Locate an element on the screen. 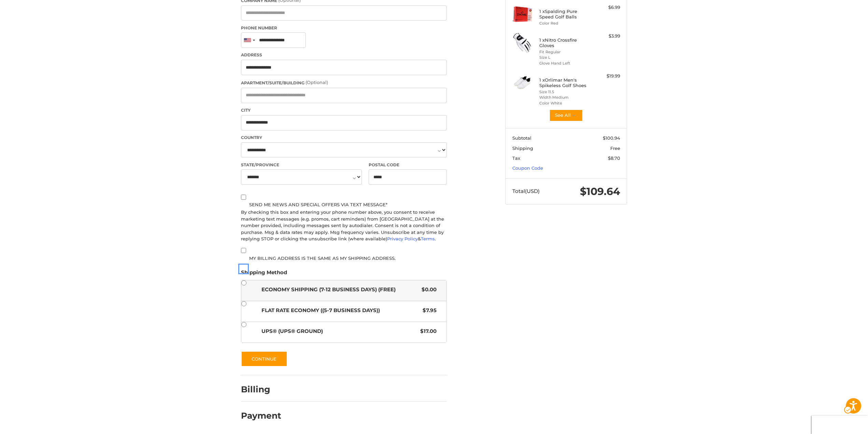 The image size is (868, 434). li: Color White is located at coordinates (565, 103).